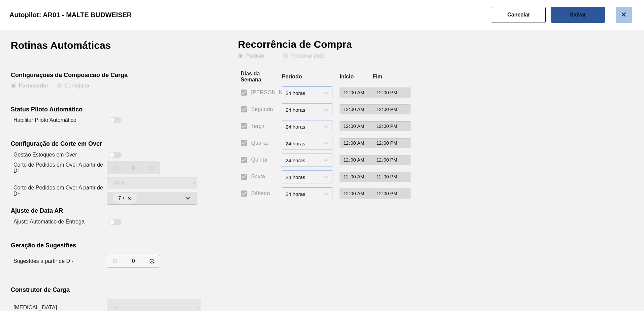 This screenshot has height=311, width=644. I want to click on div: Ajuste de Data AR, so click(104, 212).